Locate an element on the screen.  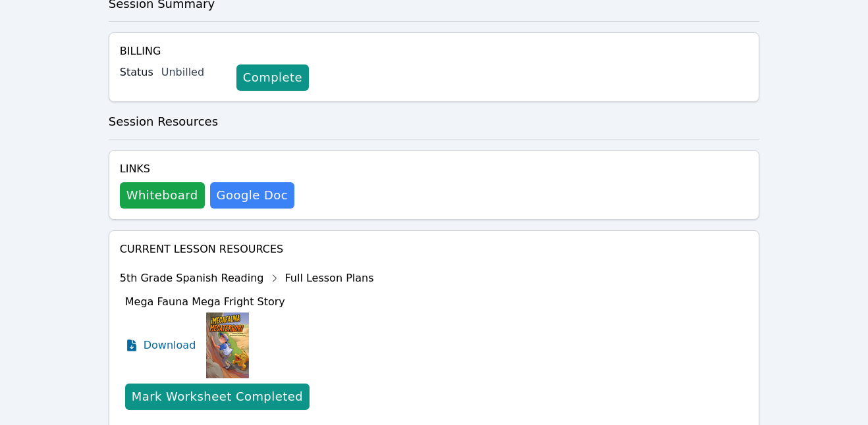
span: Download is located at coordinates (170, 345).